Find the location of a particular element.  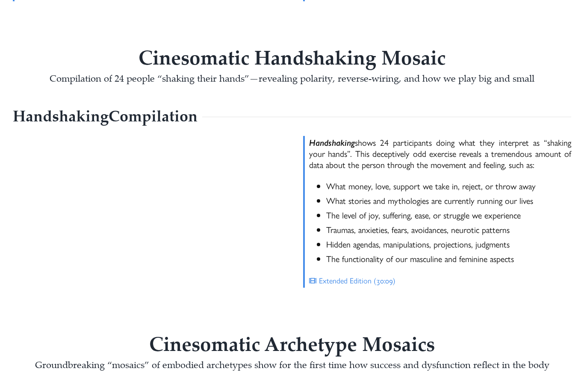

a: Extend­ed Edi­tion (30:09) is located at coordinates (353, 280).